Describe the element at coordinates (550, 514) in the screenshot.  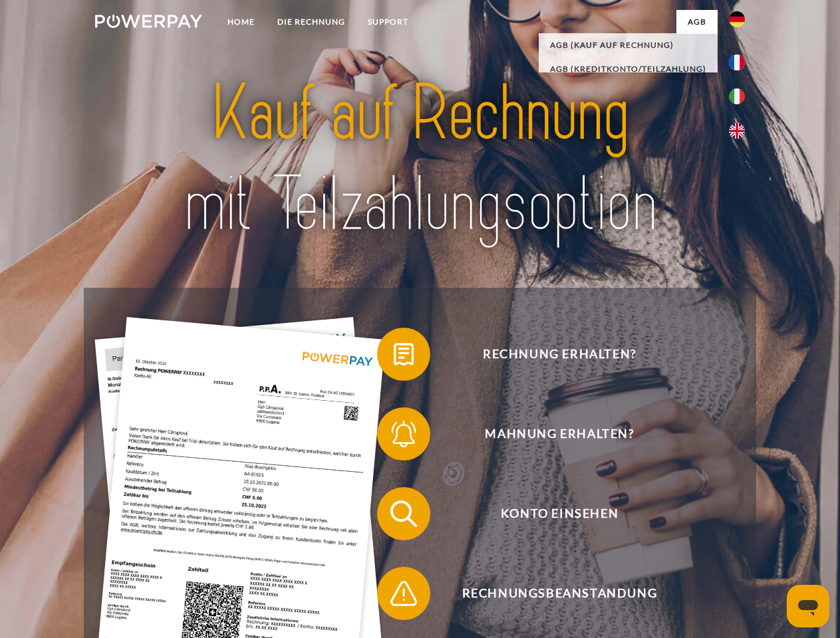
I see `button: Konto einsehen` at that location.